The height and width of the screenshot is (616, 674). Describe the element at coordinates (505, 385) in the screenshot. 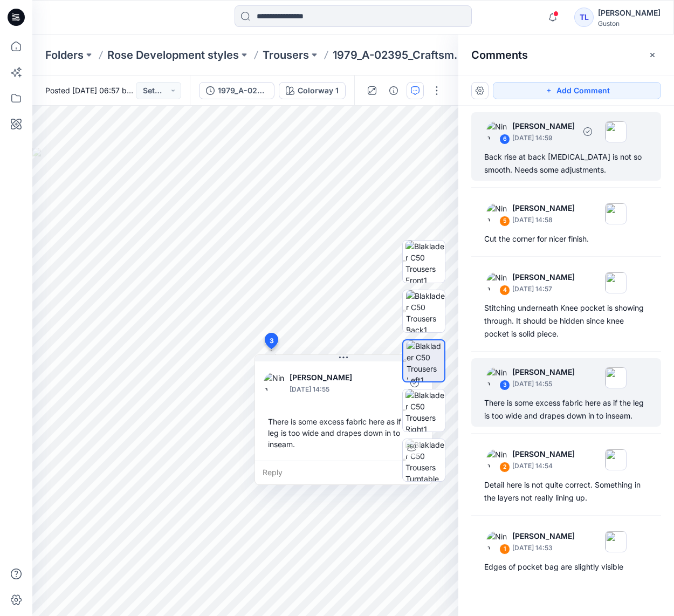

I see `div: 3` at that location.